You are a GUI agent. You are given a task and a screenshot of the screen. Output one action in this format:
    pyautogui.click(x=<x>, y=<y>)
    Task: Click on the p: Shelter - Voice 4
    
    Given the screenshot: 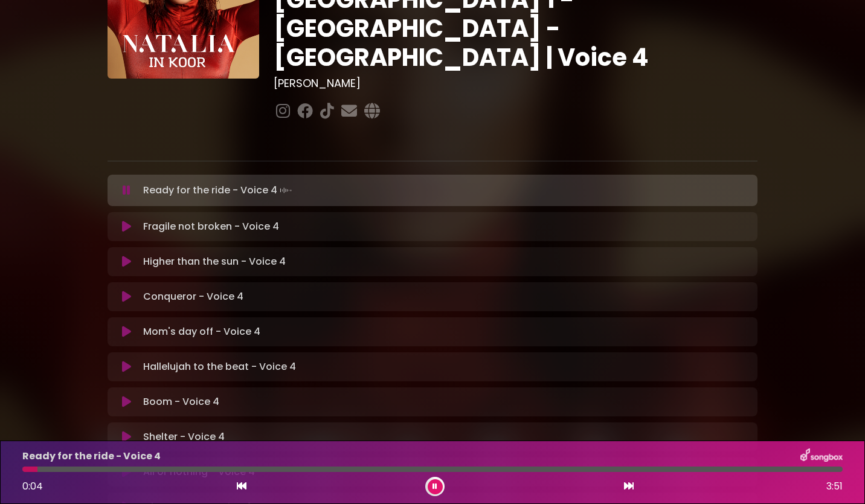 What is the action you would take?
    pyautogui.click(x=183, y=436)
    